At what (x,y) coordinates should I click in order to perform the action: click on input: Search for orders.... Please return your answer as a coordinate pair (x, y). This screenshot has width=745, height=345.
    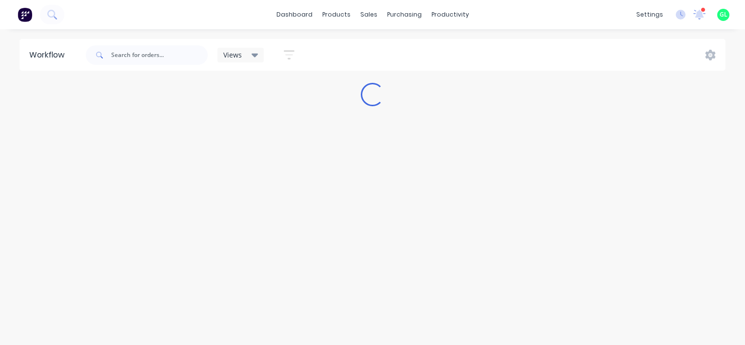
    Looking at the image, I should click on (159, 55).